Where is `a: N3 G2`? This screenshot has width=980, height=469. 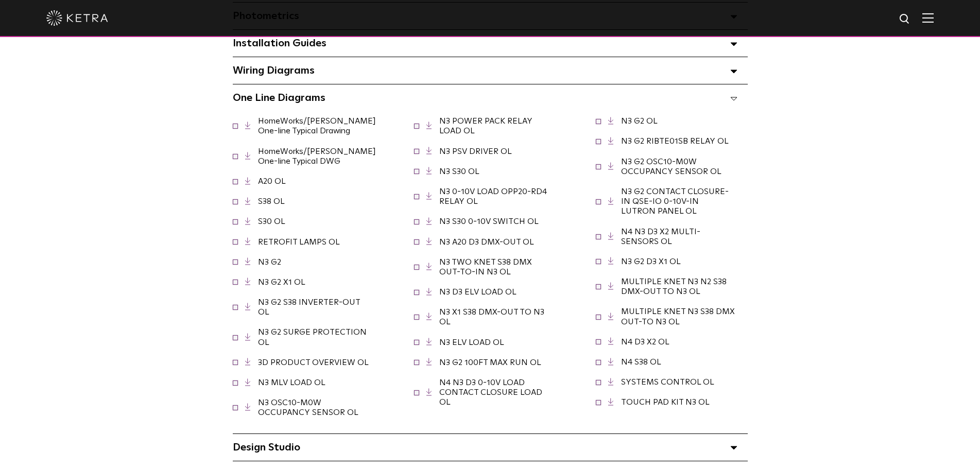 a: N3 G2 is located at coordinates (270, 262).